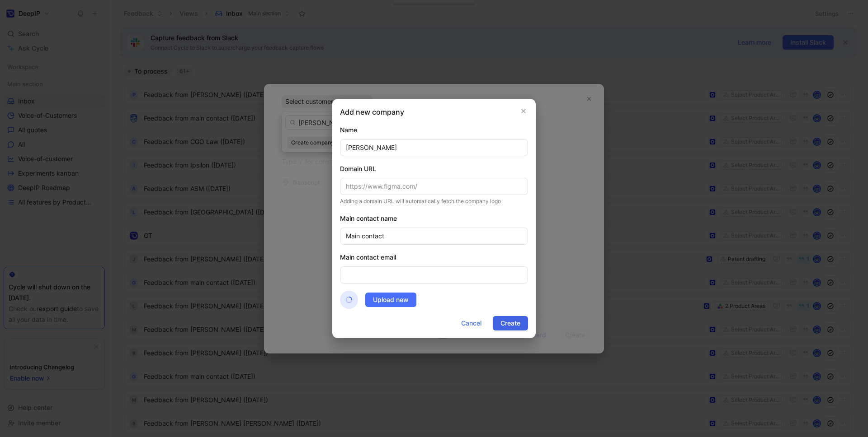 This screenshot has height=437, width=868. Describe the element at coordinates (390, 300) in the screenshot. I see `span: Upload new` at that location.